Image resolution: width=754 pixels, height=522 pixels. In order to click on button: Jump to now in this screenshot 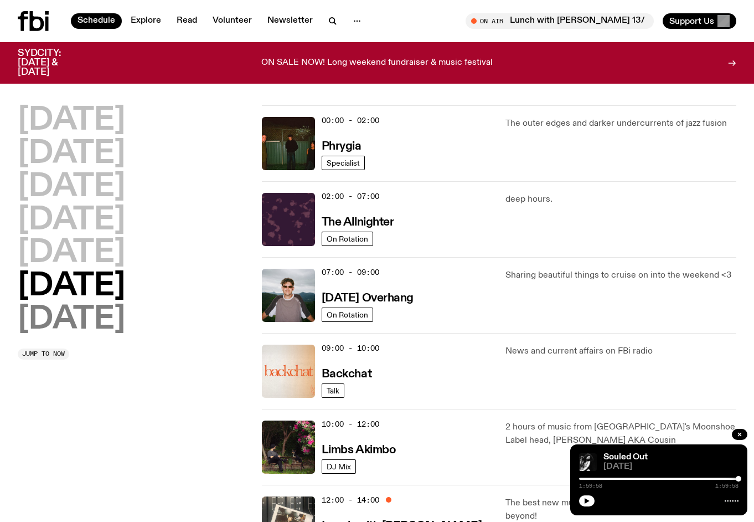, I will do `click(43, 354)`.